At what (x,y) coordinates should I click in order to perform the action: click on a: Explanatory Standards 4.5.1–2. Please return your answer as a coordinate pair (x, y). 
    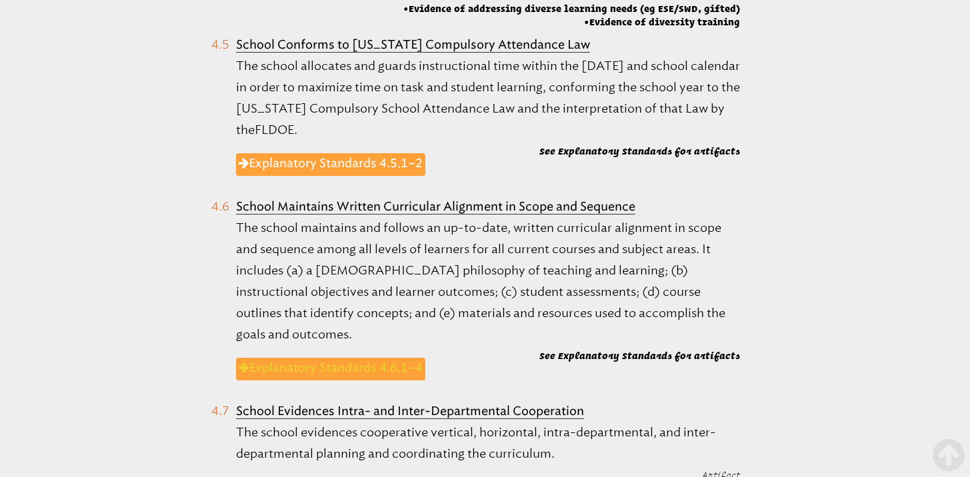
    Looking at the image, I should click on (331, 165).